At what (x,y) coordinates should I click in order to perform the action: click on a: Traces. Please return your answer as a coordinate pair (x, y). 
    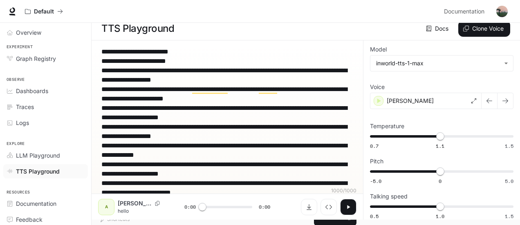
    Looking at the image, I should click on (45, 107).